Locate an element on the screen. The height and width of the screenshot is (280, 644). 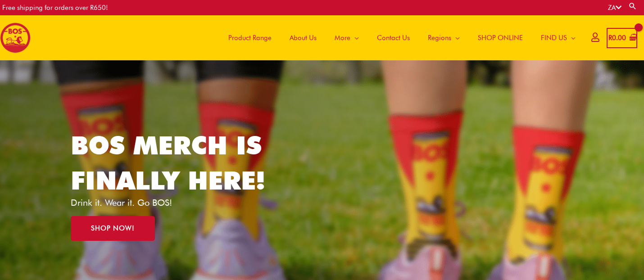
a: BOS MERCH IS FINALLY HERE! is located at coordinates (168, 162).